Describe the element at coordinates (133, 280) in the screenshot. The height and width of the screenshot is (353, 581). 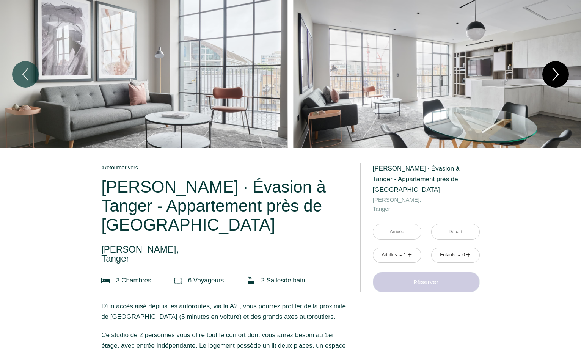
I see `p: 3 Chambre` at that location.